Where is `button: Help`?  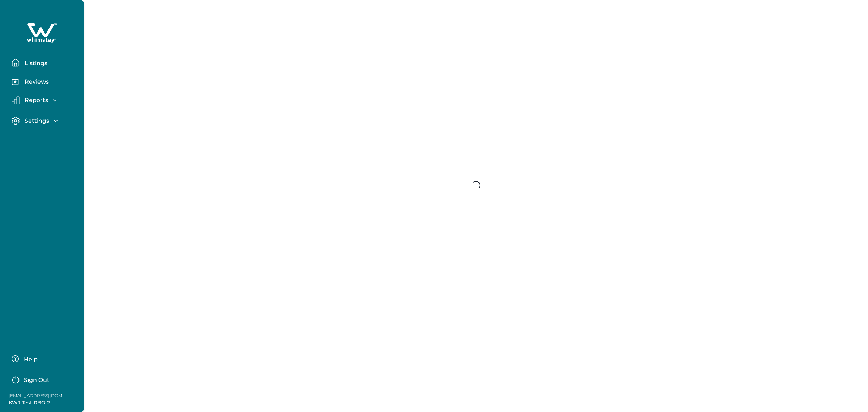
button: Help is located at coordinates (44, 358).